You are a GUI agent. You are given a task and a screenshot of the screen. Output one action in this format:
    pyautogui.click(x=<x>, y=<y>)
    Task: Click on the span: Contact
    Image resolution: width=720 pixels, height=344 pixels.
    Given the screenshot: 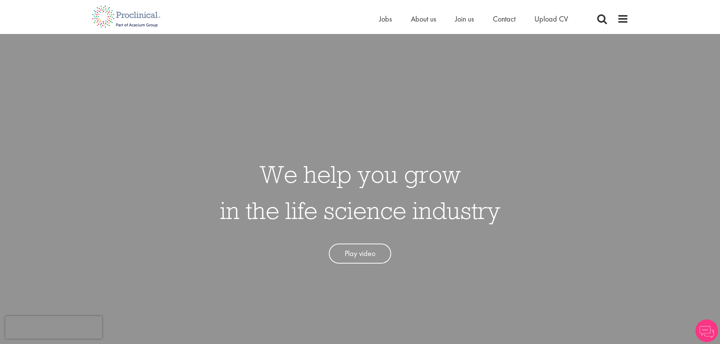 What is the action you would take?
    pyautogui.click(x=504, y=19)
    